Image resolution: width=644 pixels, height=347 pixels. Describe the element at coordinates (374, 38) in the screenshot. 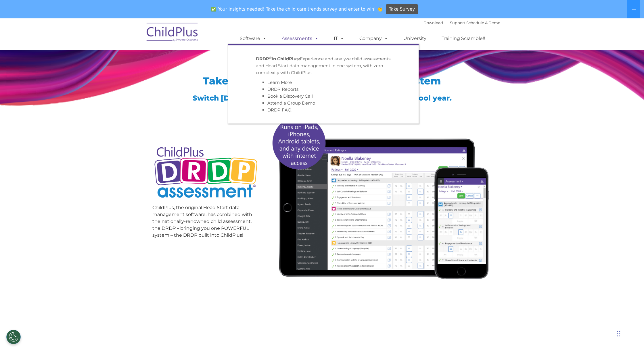

I see `a: Company` at that location.